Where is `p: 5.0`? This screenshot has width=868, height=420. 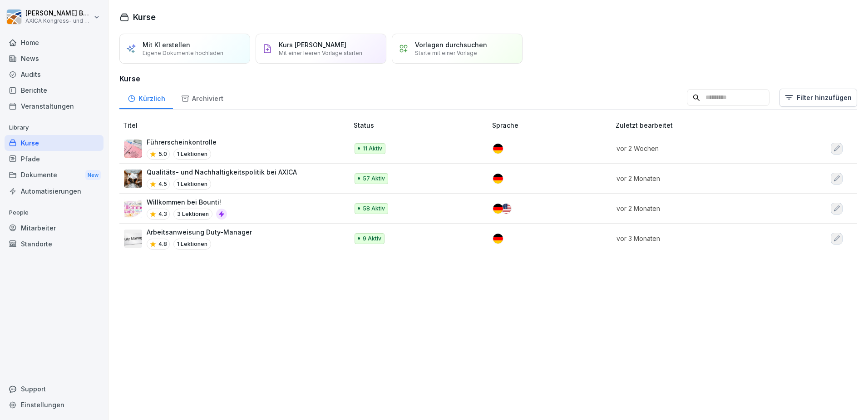
p: 5.0 is located at coordinates (163, 154).